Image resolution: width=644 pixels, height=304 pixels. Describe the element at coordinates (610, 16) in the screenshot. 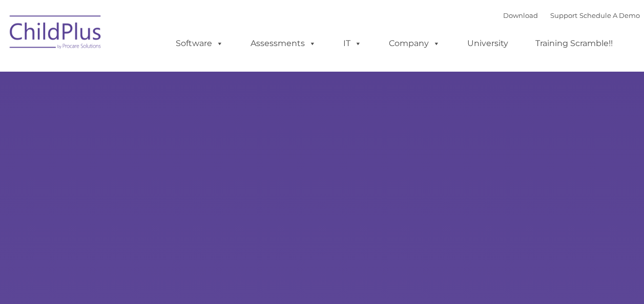

I see `a: Schedule A Demo` at that location.